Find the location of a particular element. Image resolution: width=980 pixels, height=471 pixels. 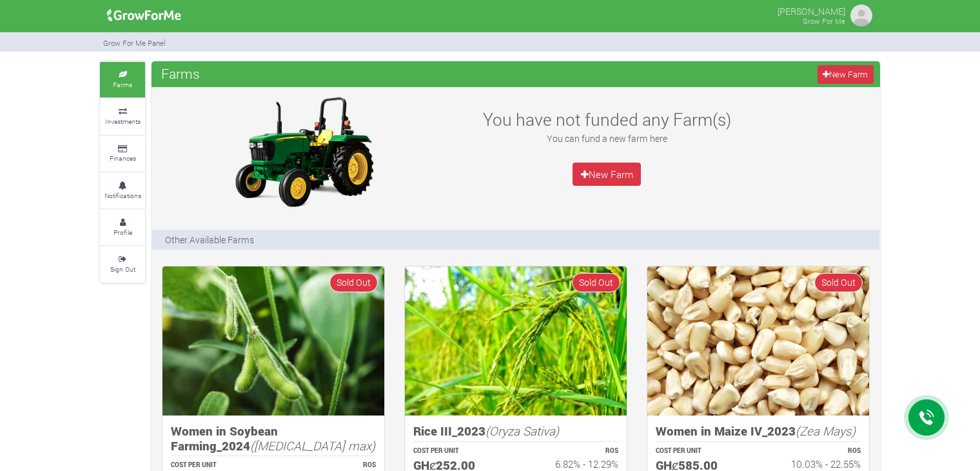

a: Investments is located at coordinates (122, 116).